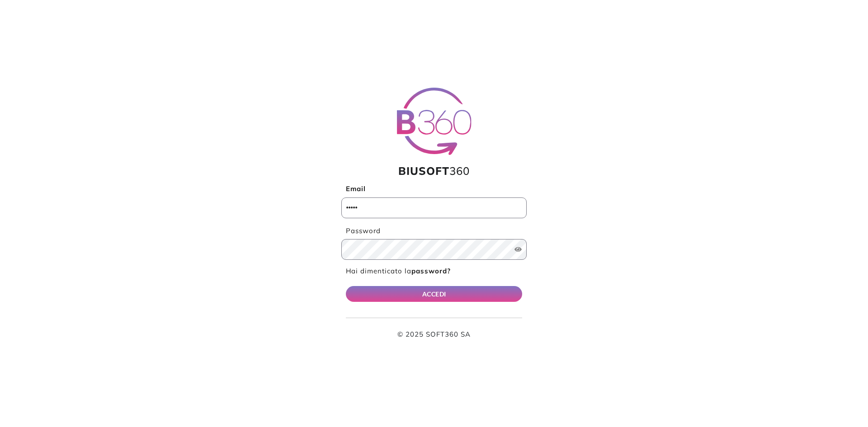  I want to click on a: Hai dimenticato lapassword?, so click(399, 271).